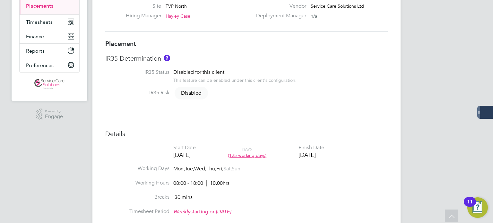 The height and width of the screenshot is (223, 493). I want to click on label: Hiring Manager, so click(143, 16).